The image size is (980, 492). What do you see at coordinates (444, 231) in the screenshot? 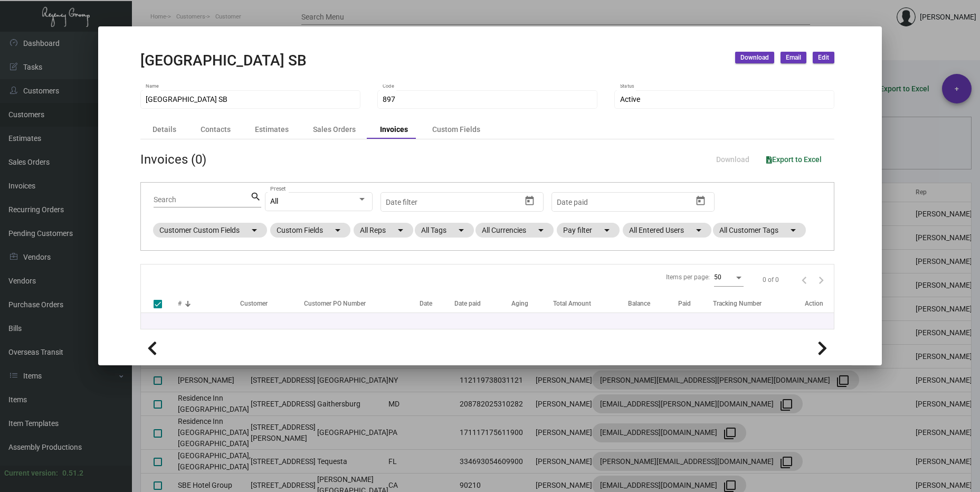
I see `mat-chip: All Tags` at bounding box center [444, 231].